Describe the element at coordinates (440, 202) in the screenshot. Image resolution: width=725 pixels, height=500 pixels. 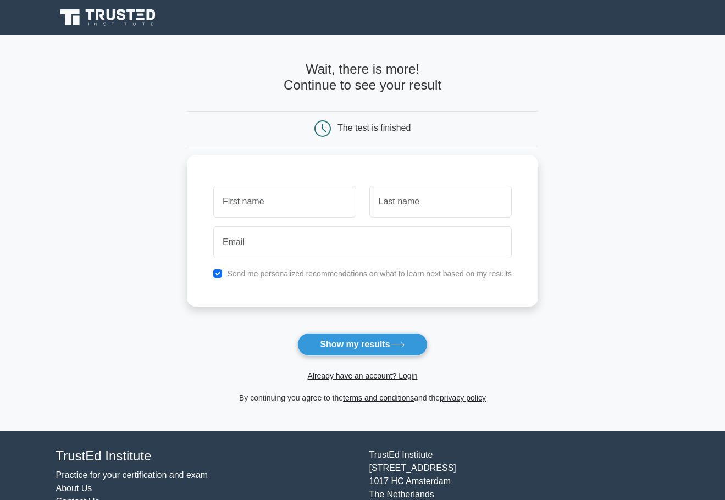
I see `input: Last name` at that location.